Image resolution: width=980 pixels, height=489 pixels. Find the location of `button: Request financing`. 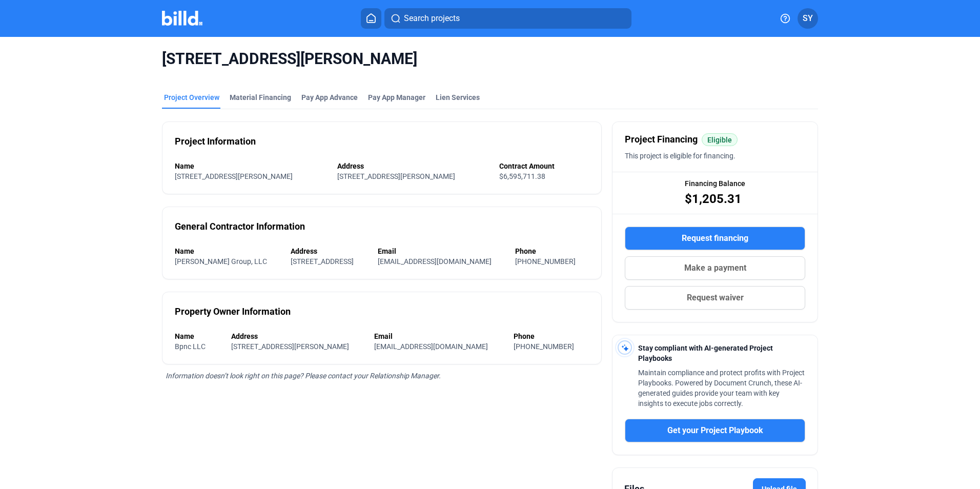

button: Request financing is located at coordinates (715, 238).